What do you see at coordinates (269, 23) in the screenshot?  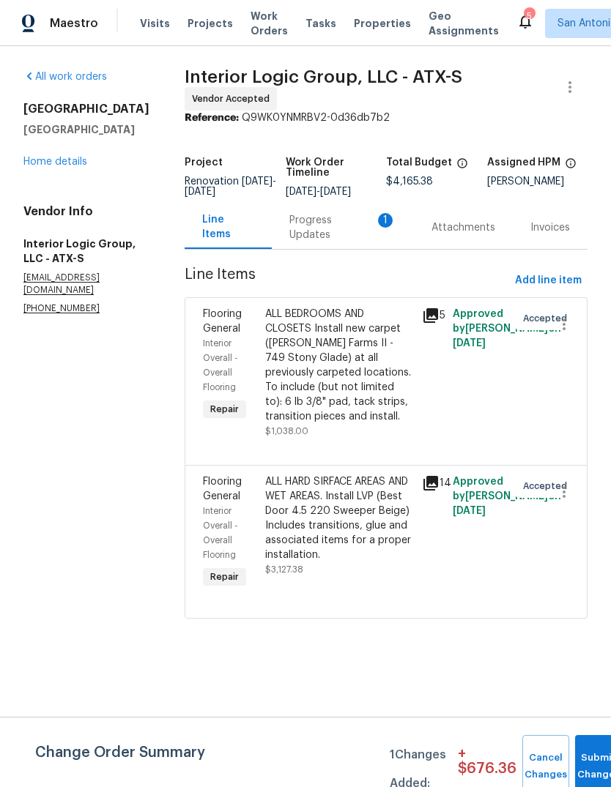 I see `span: Work Orders` at bounding box center [269, 23].